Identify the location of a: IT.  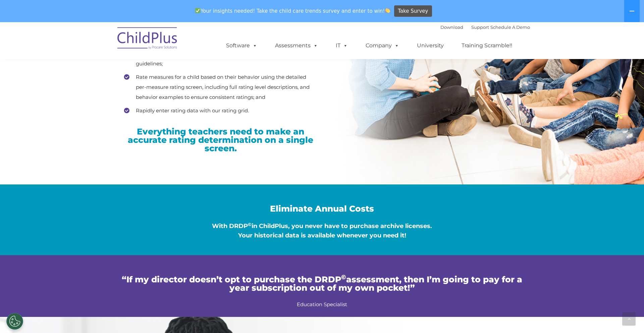
(342, 46).